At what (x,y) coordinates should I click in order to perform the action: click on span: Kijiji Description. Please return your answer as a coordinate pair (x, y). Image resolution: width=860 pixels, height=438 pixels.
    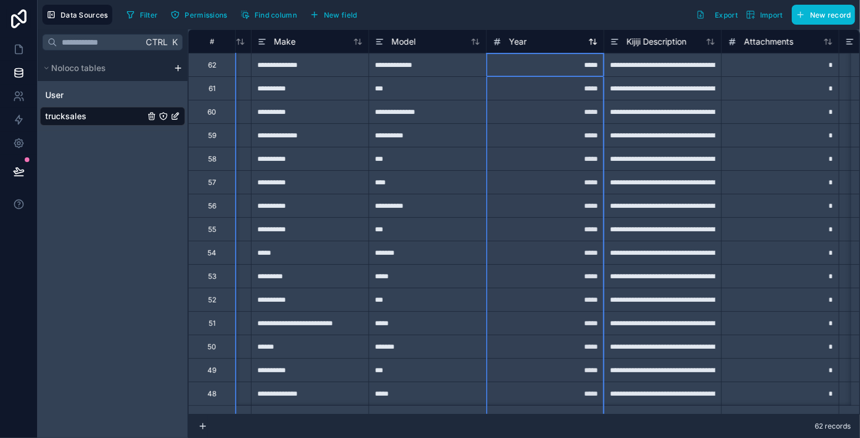
    Looking at the image, I should click on (656, 42).